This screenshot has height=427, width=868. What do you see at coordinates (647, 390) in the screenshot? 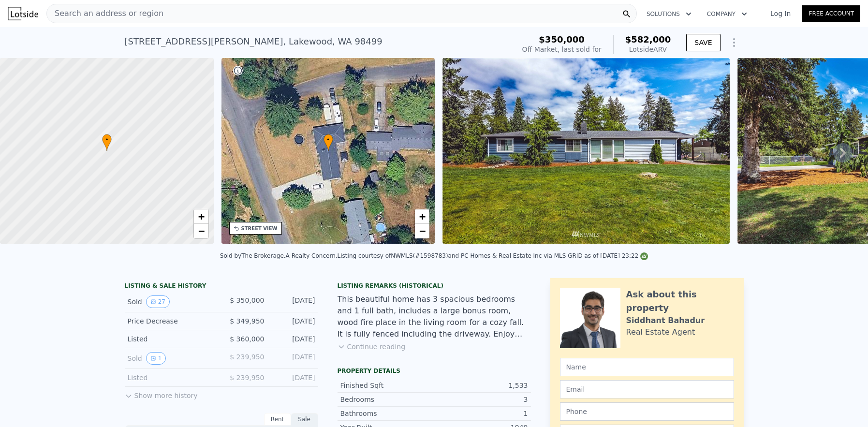
I see `input: Email` at bounding box center [647, 390].